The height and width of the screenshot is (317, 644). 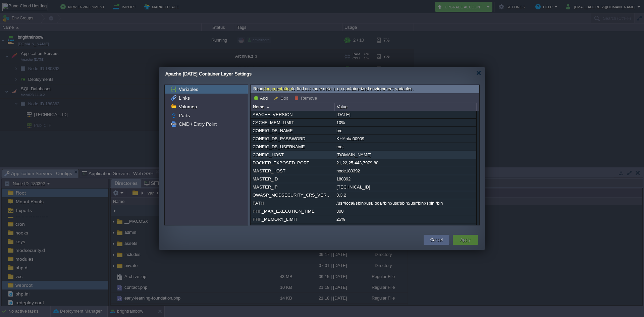 What do you see at coordinates (189, 89) in the screenshot?
I see `a: Variables` at bounding box center [189, 89].